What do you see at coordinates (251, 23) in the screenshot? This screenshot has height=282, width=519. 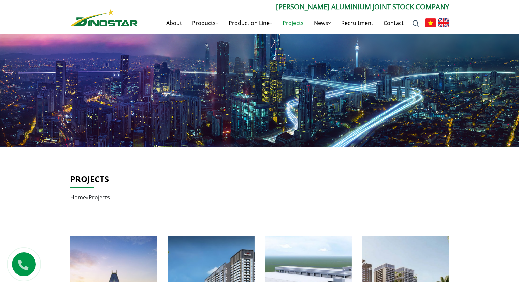 I see `a: Production Line` at bounding box center [251, 23].